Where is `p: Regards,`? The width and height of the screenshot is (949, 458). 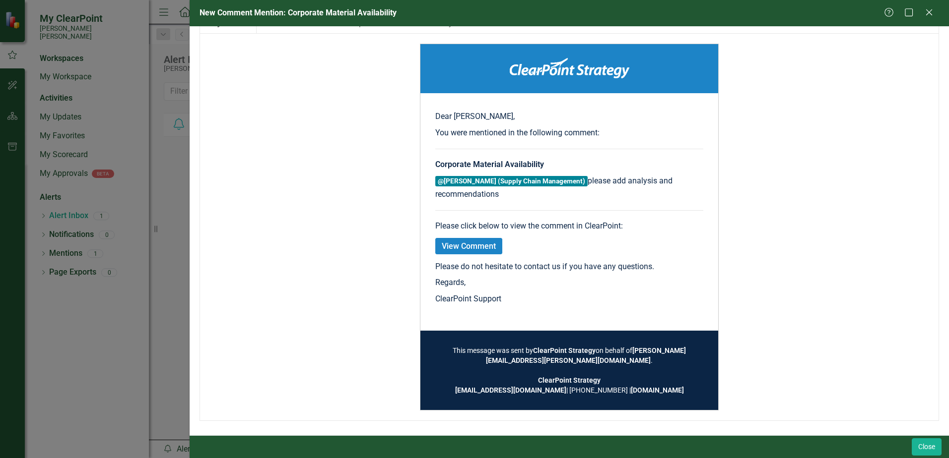 p: Regards, is located at coordinates (569, 283).